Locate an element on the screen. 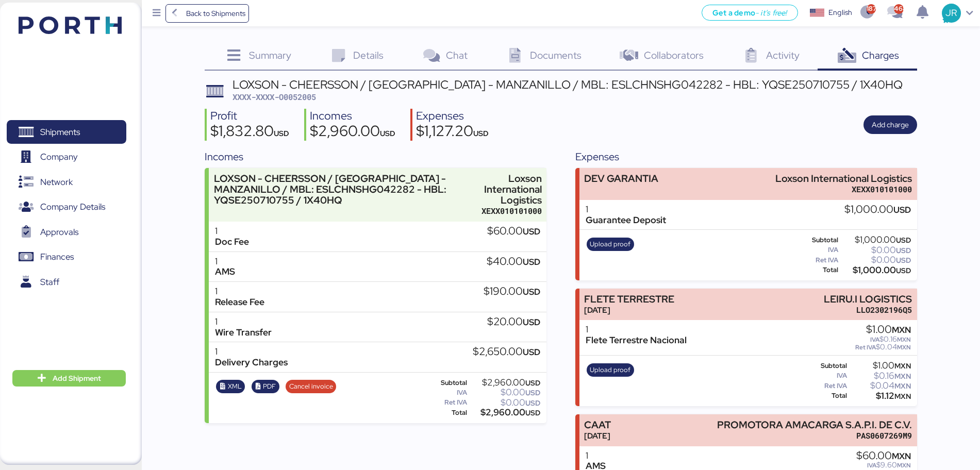  a: Network is located at coordinates (66, 182).